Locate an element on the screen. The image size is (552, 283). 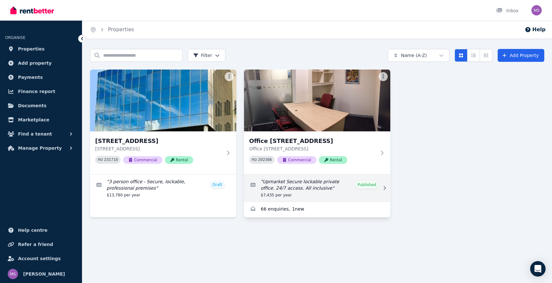
a: Account settings is located at coordinates (41, 258).